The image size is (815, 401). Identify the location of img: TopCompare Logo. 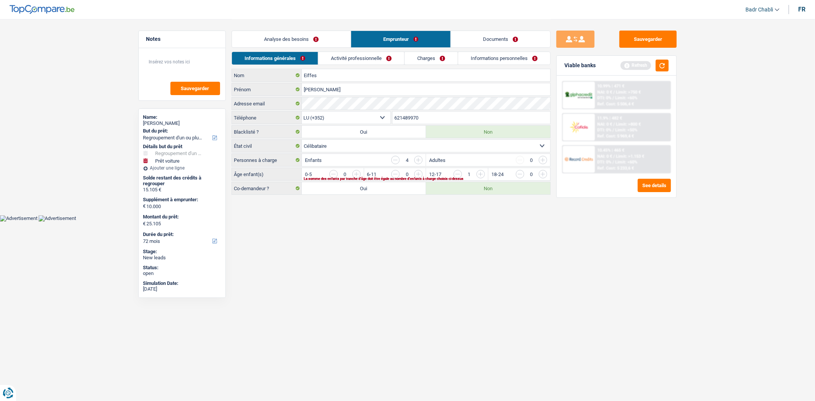
(42, 10).